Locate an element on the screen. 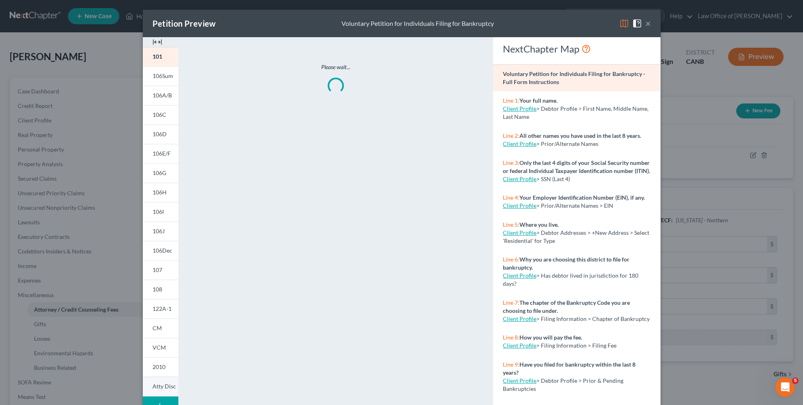 The image size is (803, 405). span: 106J is located at coordinates (159, 231).